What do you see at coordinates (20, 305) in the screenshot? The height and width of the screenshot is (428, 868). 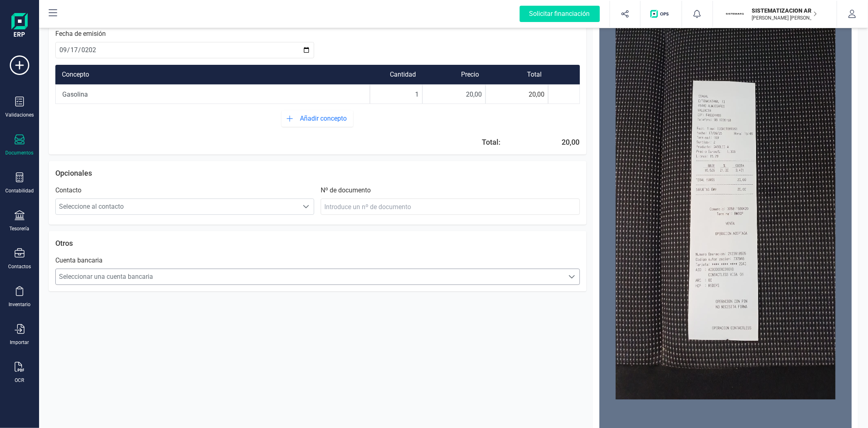 I see `div: Inventario` at bounding box center [20, 305].